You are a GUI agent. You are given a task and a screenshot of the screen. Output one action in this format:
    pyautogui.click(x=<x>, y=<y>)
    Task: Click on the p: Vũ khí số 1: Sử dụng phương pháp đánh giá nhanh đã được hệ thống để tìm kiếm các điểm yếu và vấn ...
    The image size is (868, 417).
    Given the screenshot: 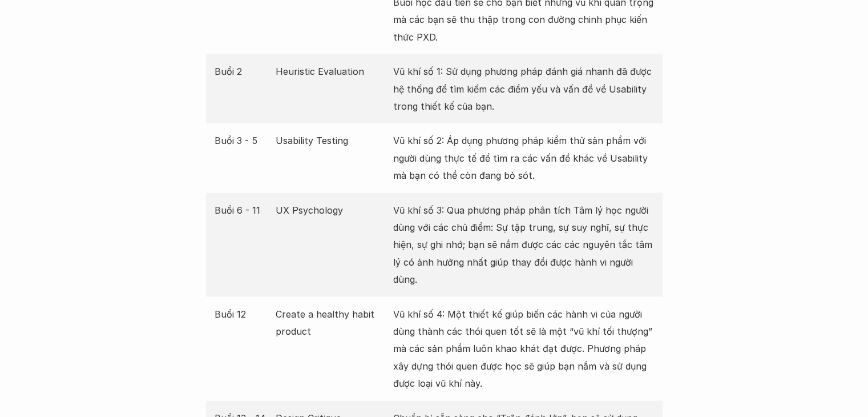 What is the action you would take?
    pyautogui.click(x=523, y=89)
    